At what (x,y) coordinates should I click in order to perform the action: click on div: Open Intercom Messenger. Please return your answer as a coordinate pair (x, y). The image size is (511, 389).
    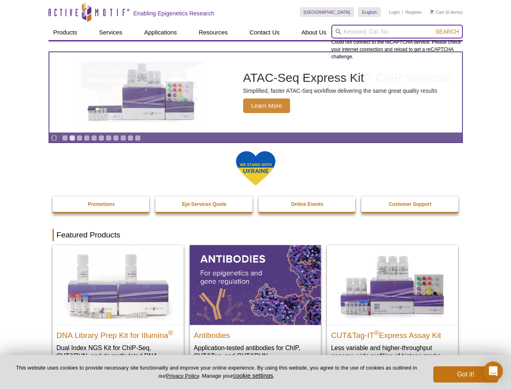
    Looking at the image, I should click on (494, 371).